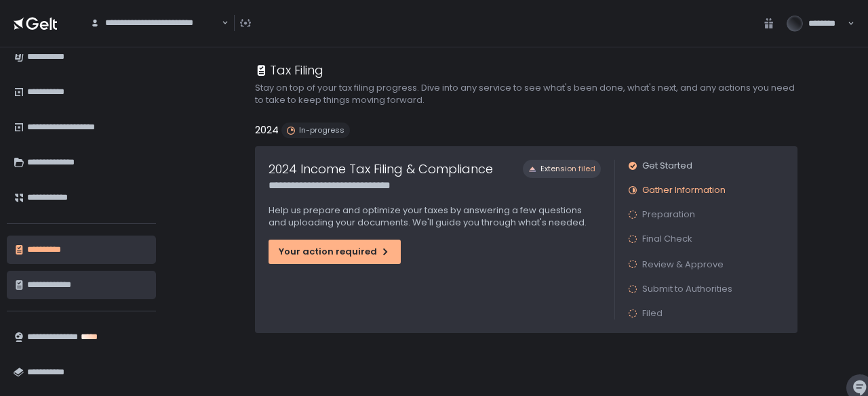 Image resolution: width=868 pixels, height=396 pixels. What do you see at coordinates (526, 94) in the screenshot?
I see `h2: Stay on top of your tax filing progress. Dive into any service to see what's been done, what's ne...` at bounding box center [526, 94].